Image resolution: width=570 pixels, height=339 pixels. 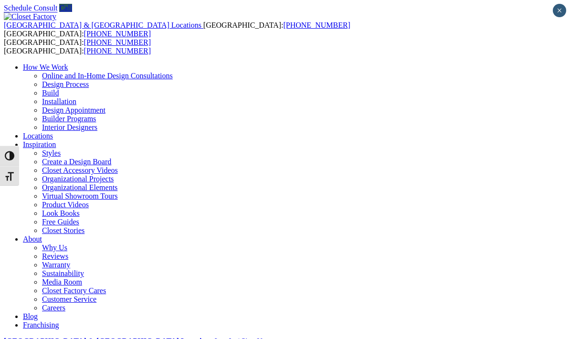 I want to click on a: How We Work, so click(x=45, y=67).